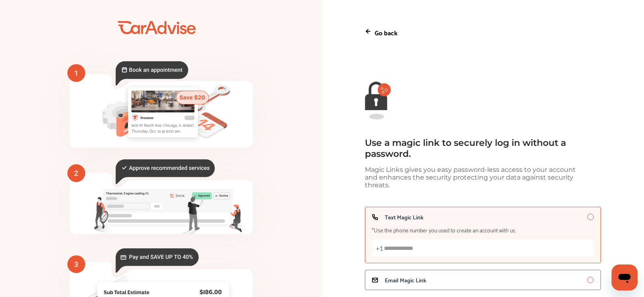  Describe the element at coordinates (375, 217) in the screenshot. I see `img: icon_phone.e7b63c2d.svg` at that location.